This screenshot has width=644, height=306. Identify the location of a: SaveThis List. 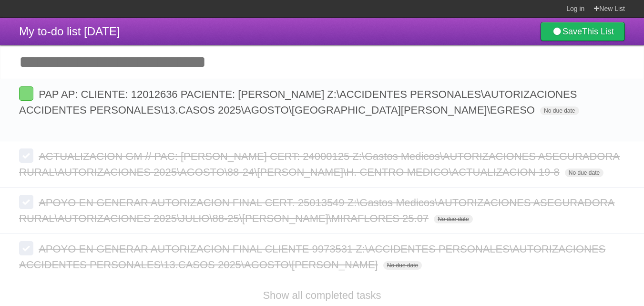
(583, 32).